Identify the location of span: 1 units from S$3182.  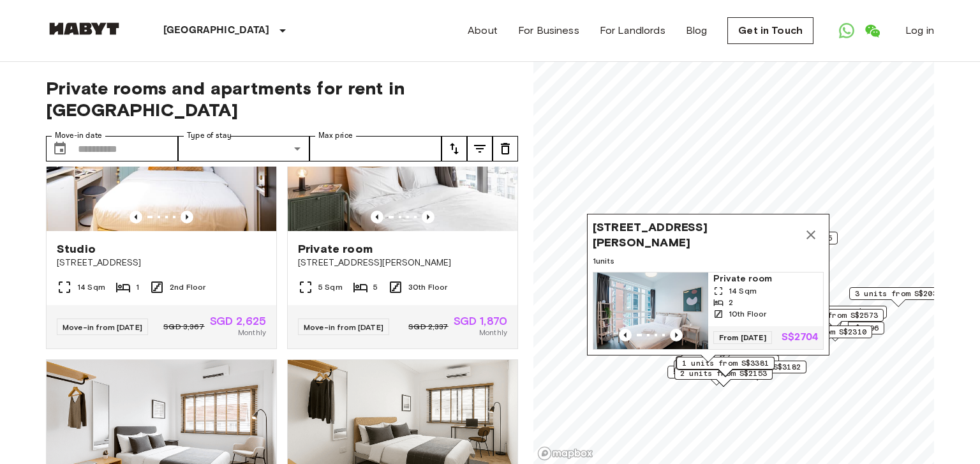
(757, 367).